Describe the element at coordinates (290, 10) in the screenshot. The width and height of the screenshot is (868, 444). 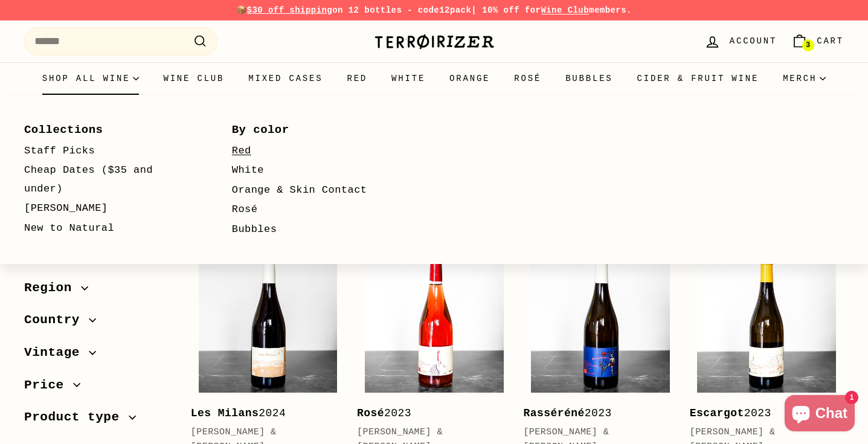
I see `span: $30 off shipping` at that location.